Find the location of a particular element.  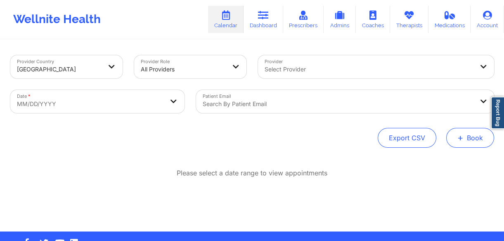

a: Admins is located at coordinates (340, 19).